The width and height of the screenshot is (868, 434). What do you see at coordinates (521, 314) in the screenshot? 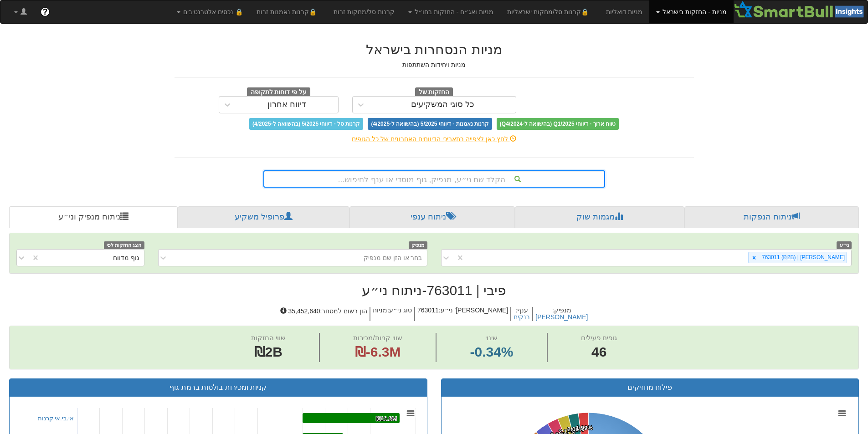
I see `h5: ענף :` at bounding box center [521, 314].